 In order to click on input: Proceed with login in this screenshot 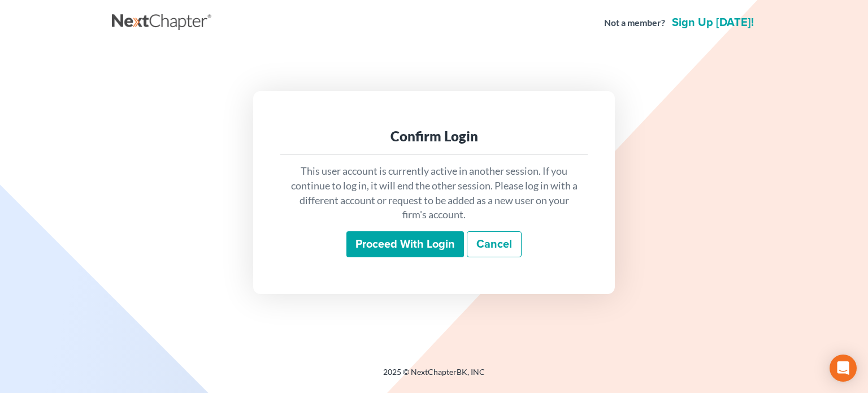, I will do `click(405, 244)`.